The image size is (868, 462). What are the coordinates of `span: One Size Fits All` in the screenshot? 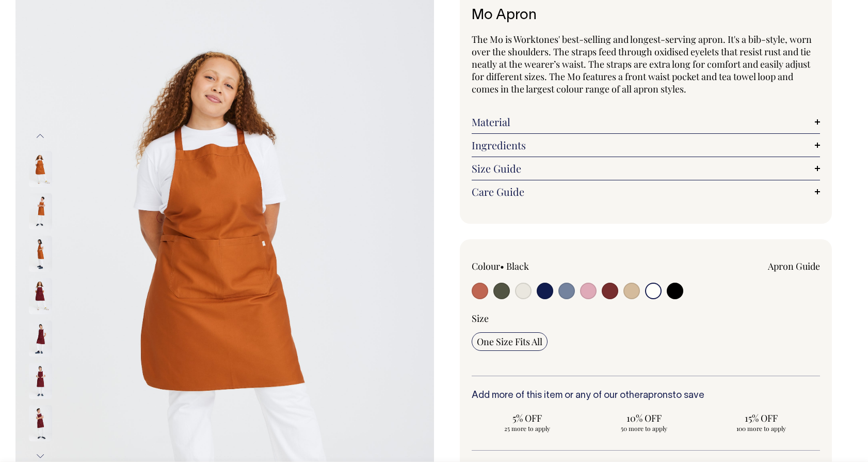 It's located at (509, 341).